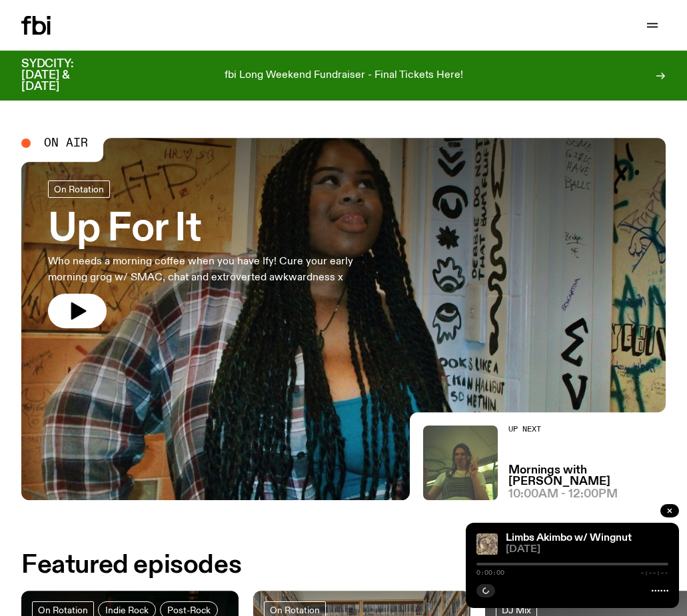 The width and height of the screenshot is (687, 616). I want to click on a: Ify - a Brown Skin girl with black braided twists, looking up to the side with her tongue stickin..., so click(343, 319).